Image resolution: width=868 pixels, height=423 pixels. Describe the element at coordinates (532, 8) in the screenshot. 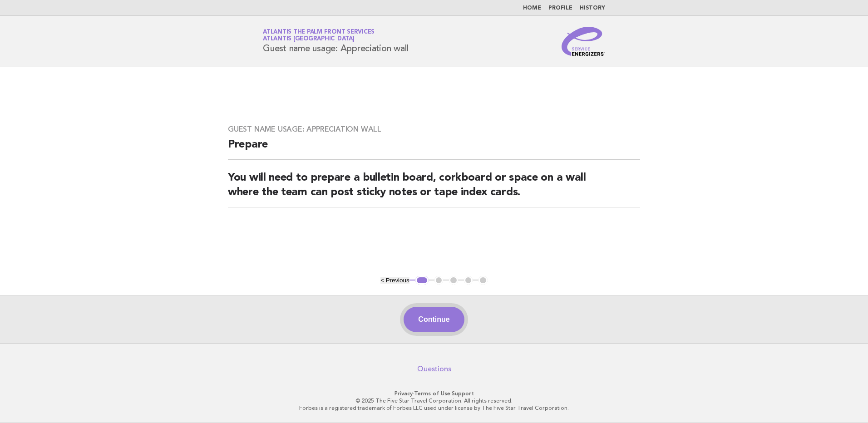

I see `a: Home` at that location.